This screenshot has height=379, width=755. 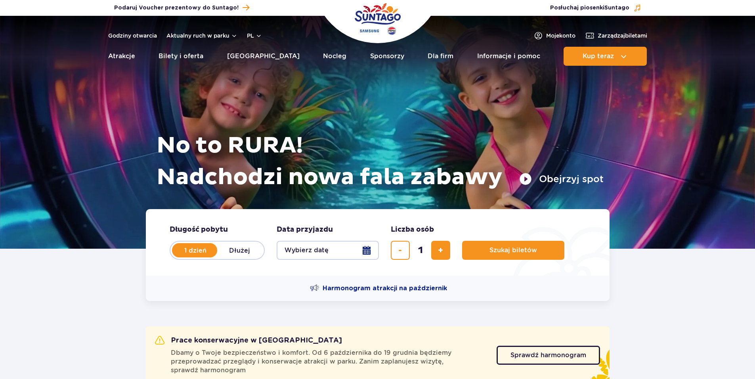 I want to click on span: Moje konto, so click(x=561, y=36).